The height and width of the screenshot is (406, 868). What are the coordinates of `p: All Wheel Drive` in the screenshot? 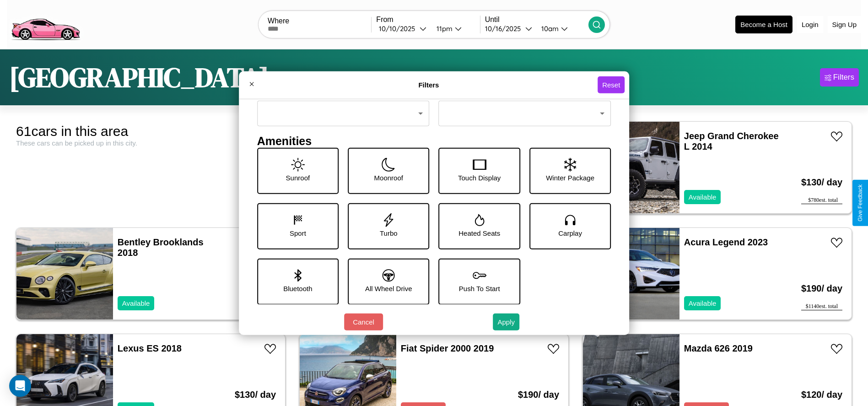 It's located at (389, 288).